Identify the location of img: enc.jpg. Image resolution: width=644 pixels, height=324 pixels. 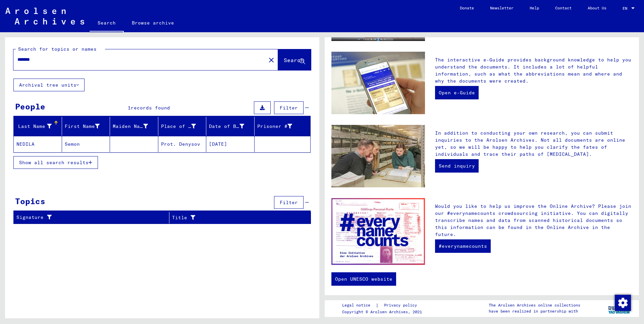
(378, 232).